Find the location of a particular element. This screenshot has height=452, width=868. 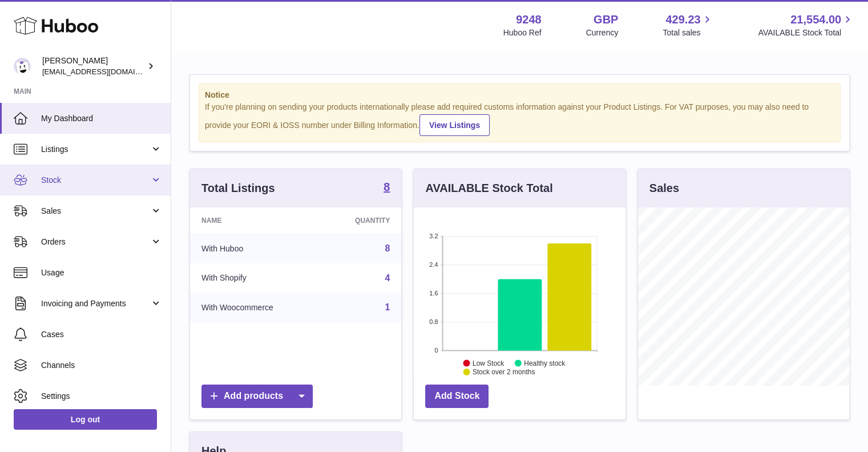

strong: 9248 is located at coordinates (529, 19).